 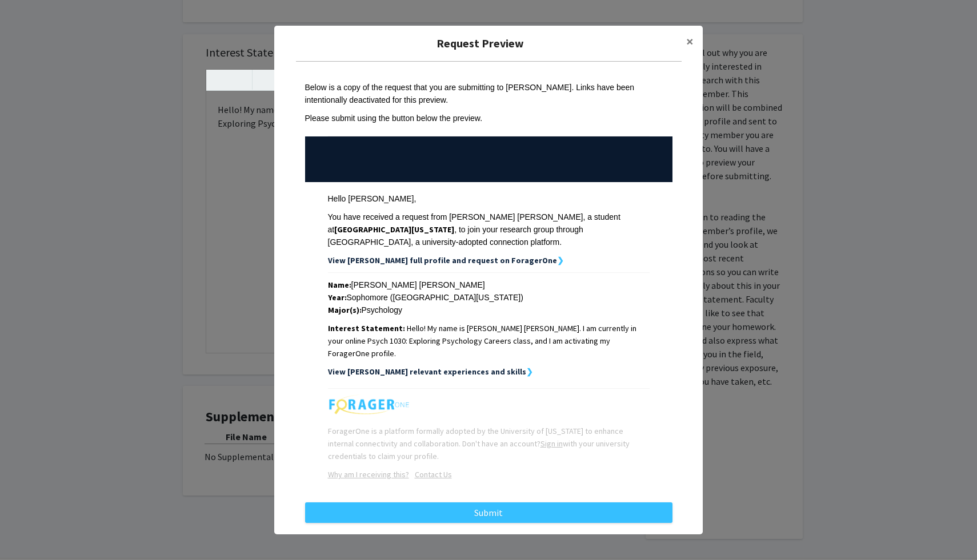 I want to click on strong: Name:, so click(x=339, y=285).